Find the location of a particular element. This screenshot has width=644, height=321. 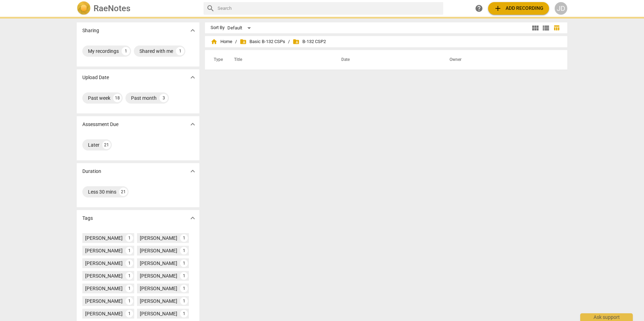

span: B-132 CSP2 is located at coordinates (309, 42).